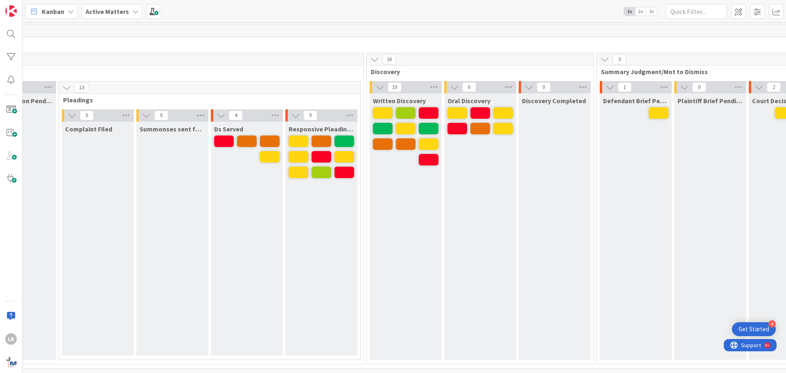  I want to click on div: Open Get Started checklist, remaining modules: 4, so click(754, 329).